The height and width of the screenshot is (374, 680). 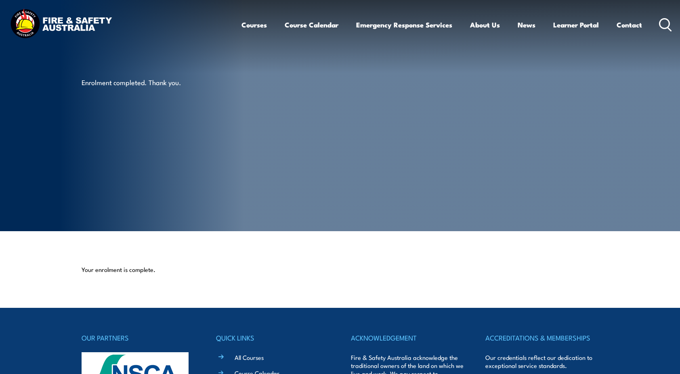 What do you see at coordinates (249, 357) in the screenshot?
I see `a: All Courses` at bounding box center [249, 357].